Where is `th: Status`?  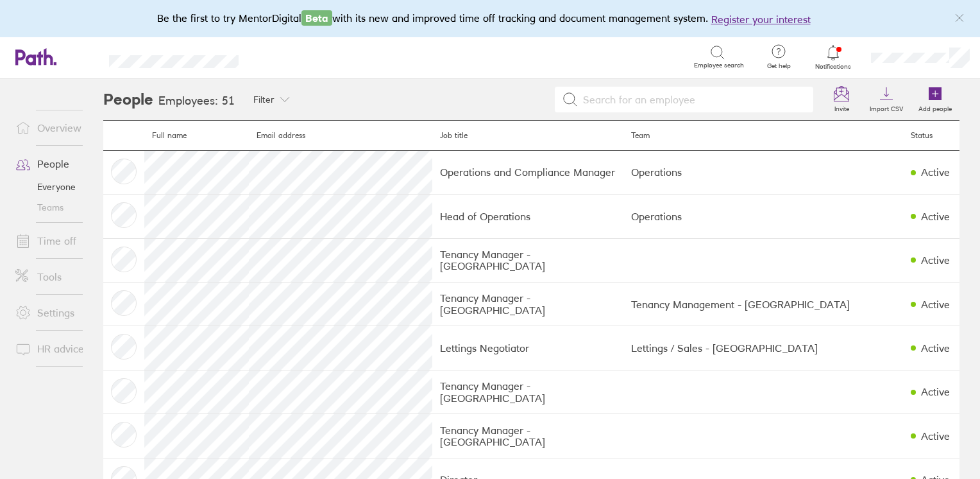 th: Status is located at coordinates (931, 136).